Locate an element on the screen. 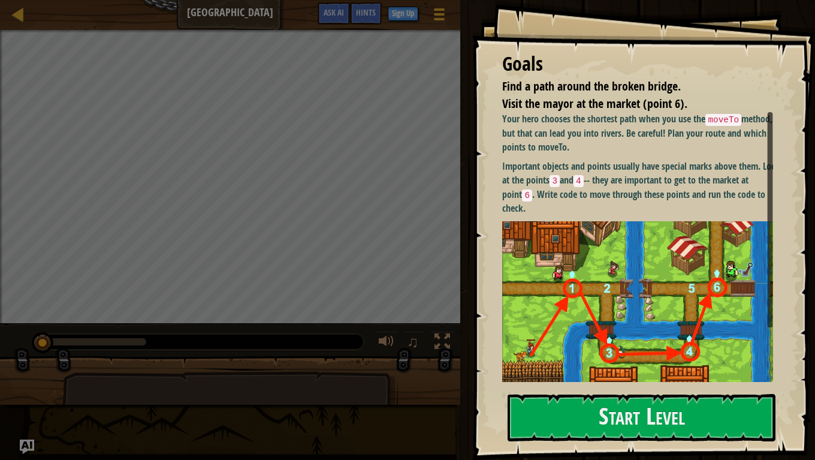 The width and height of the screenshot is (815, 460). code: moveTo is located at coordinates (723, 120).